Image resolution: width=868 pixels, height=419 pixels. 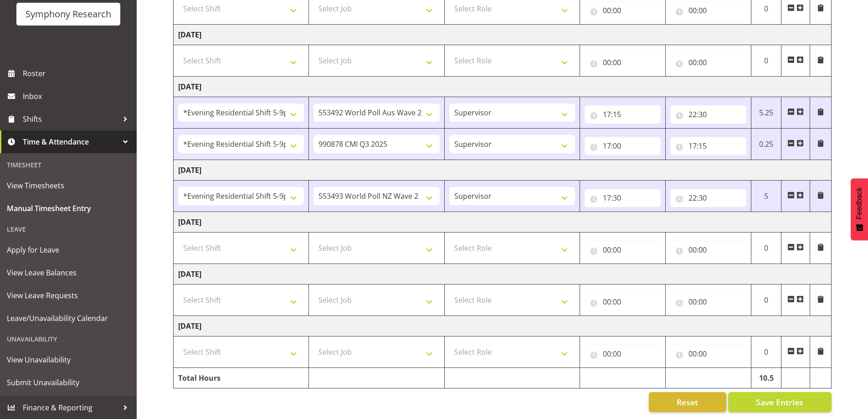 I want to click on span: View Leave Balances, so click(x=68, y=272).